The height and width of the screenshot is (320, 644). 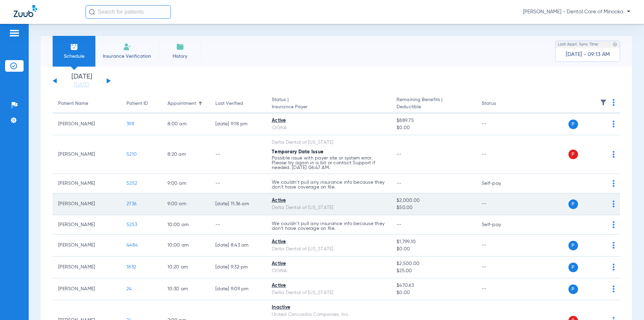 I want to click on img: Search Icon, so click(x=92, y=12).